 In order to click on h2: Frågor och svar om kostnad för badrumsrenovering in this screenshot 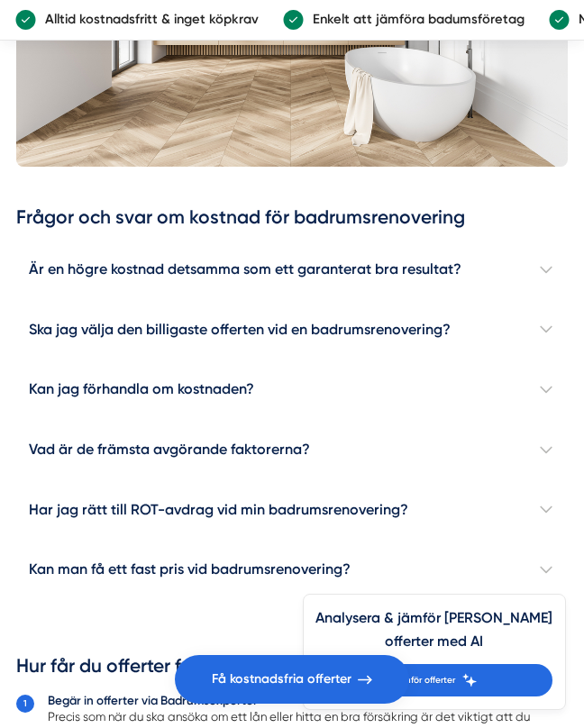, I will do `click(292, 222)`.